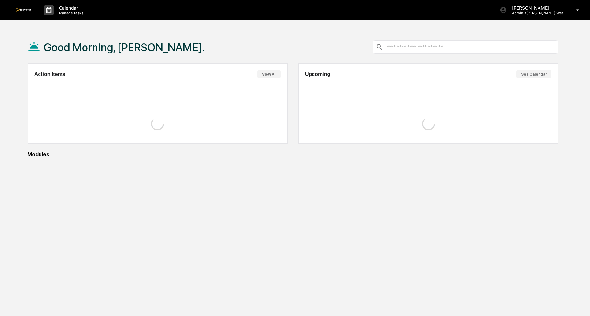 The image size is (590, 316). I want to click on h2: Upcoming, so click(318, 74).